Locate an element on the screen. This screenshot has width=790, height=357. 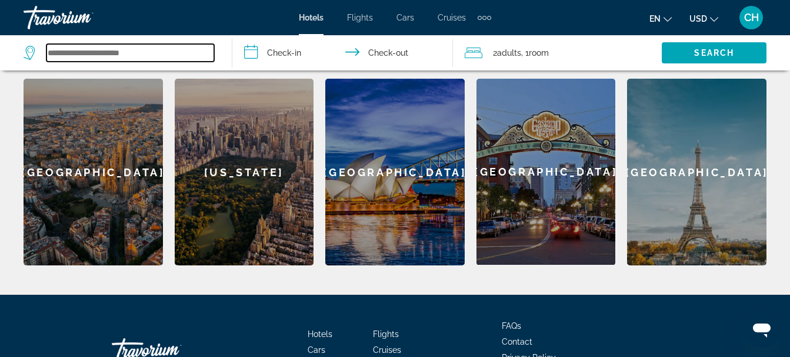
span: CH is located at coordinates (751, 18).